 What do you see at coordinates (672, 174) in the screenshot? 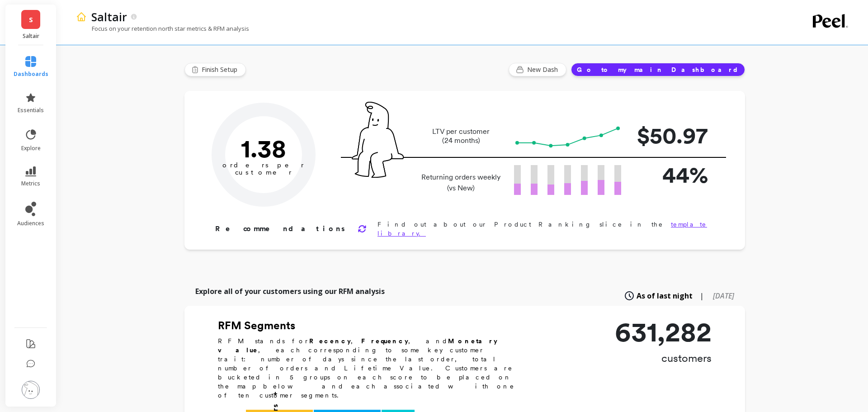
I see `p: 44%` at bounding box center [672, 174].